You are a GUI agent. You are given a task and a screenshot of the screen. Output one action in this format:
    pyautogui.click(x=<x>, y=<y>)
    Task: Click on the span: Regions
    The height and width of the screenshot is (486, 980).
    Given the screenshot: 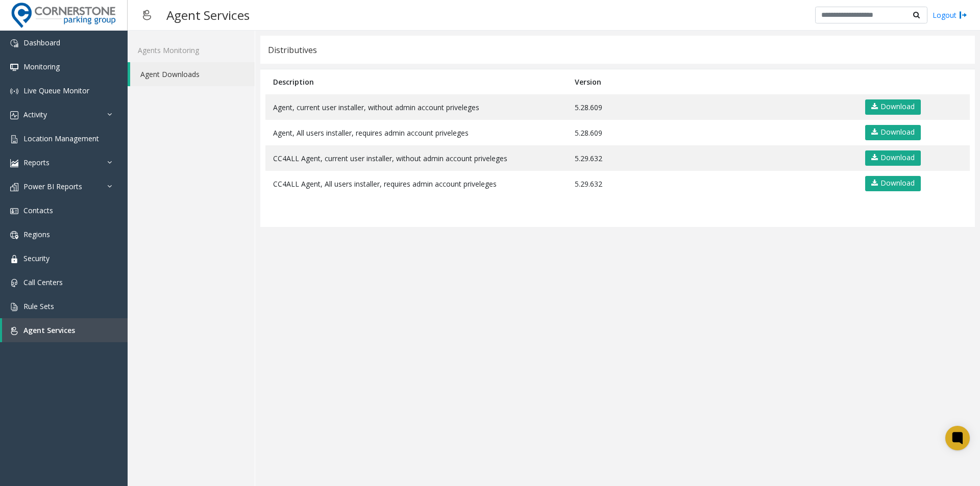 What is the action you would take?
    pyautogui.click(x=37, y=234)
    